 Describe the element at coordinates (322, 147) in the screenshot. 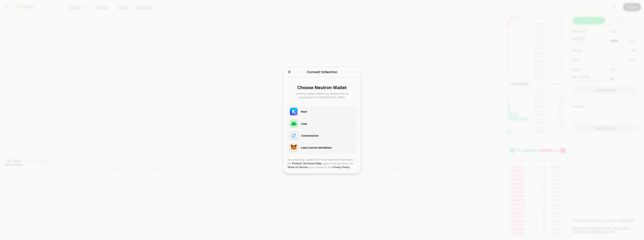

I see `button: Leap Cosmos MetaMaskLeap Cosmos MetaMask` at that location.